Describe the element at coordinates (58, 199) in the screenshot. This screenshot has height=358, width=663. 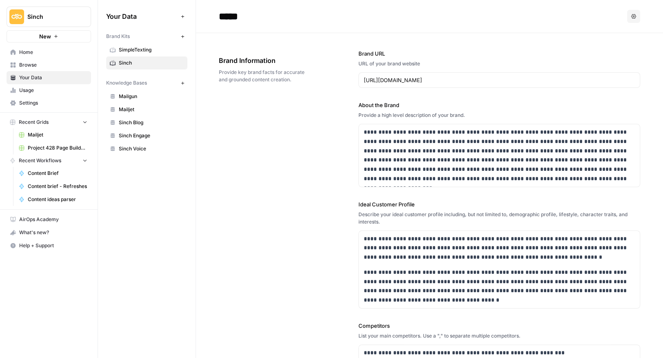
I see `span: Content ideas parser` at that location.